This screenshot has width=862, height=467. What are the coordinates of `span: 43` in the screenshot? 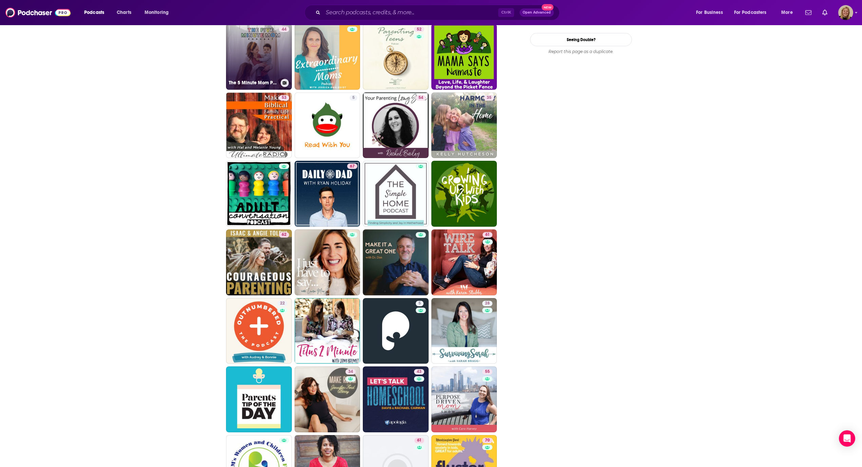 It's located at (419, 371).